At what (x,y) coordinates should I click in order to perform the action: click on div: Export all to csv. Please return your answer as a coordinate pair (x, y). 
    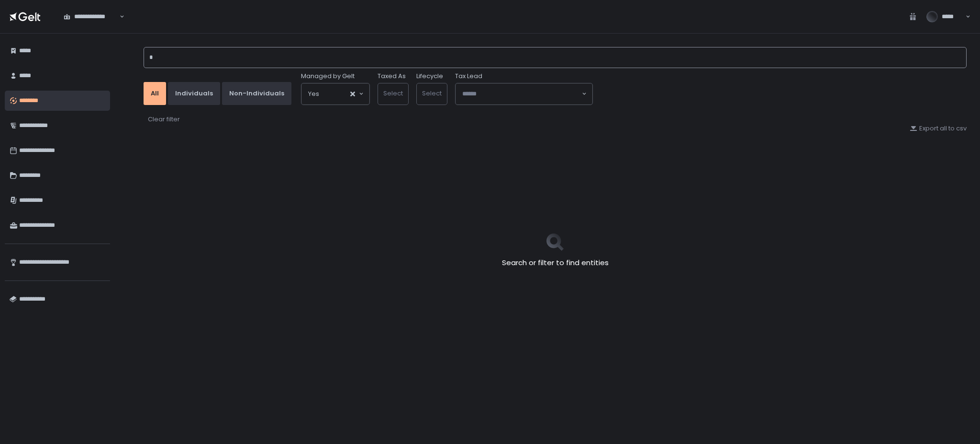
    Looking at the image, I should click on (938, 129).